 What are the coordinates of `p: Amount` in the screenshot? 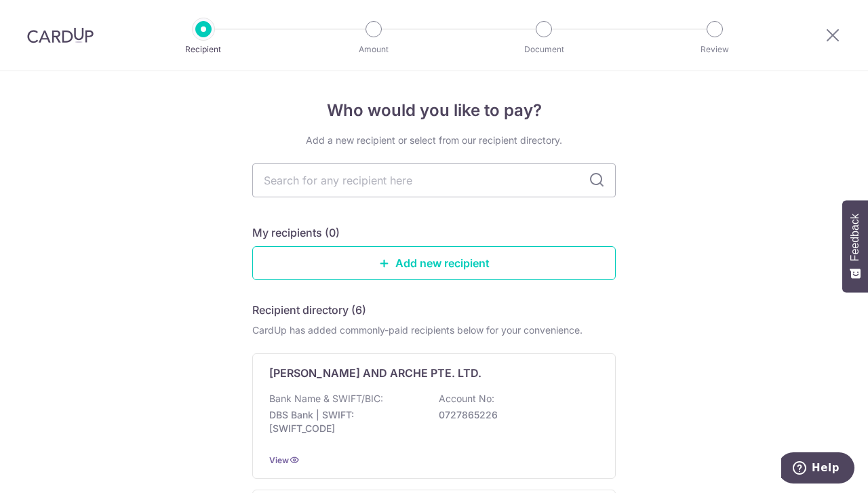 It's located at (373, 49).